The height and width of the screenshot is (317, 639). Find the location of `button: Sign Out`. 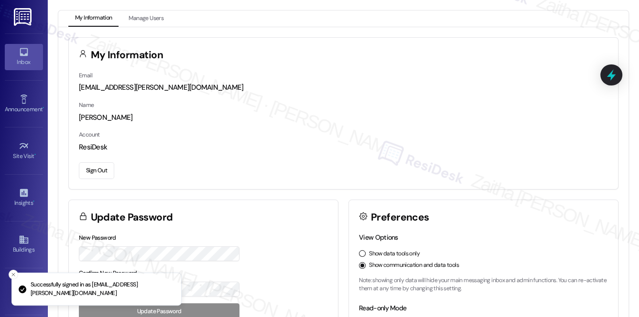

button: Sign Out is located at coordinates (97, 171).